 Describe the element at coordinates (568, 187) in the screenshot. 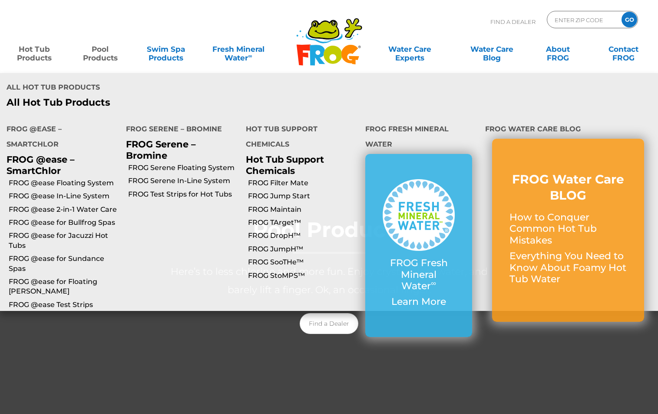

I see `h3: FROG Water Care BLOG` at that location.